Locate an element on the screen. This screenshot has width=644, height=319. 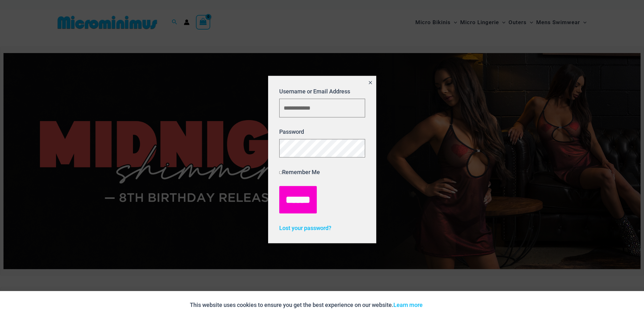
a: Learn more is located at coordinates (408, 305).